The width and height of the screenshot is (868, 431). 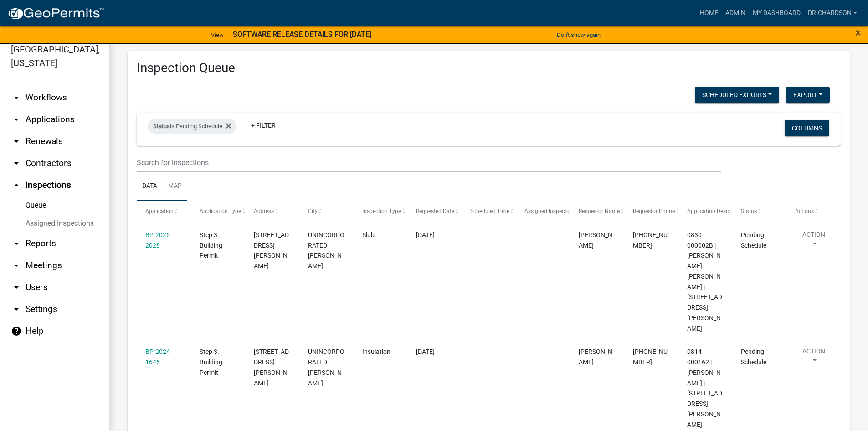 What do you see at coordinates (776, 13) in the screenshot?
I see `a: My Dashboard` at bounding box center [776, 13].